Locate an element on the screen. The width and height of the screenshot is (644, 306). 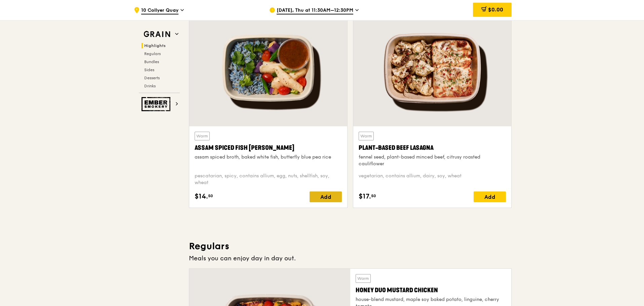
div: Meals you can enjoy day in day out. is located at coordinates (350, 258).